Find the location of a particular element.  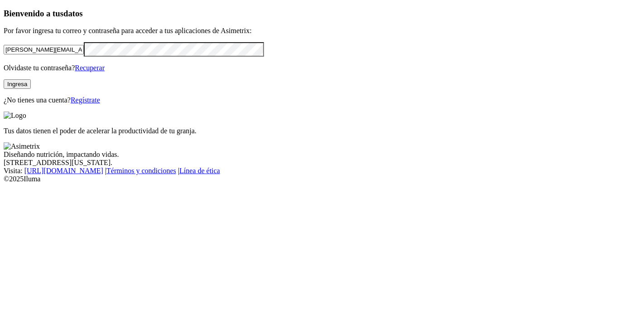

img: Asimetrix is located at coordinates (22, 147).